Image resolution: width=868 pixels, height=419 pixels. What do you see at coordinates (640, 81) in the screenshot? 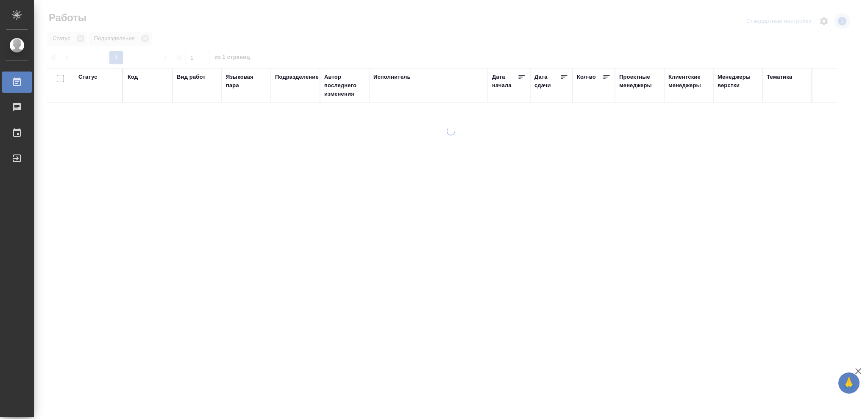
I see `div: Проектные менеджеры` at bounding box center [640, 81].